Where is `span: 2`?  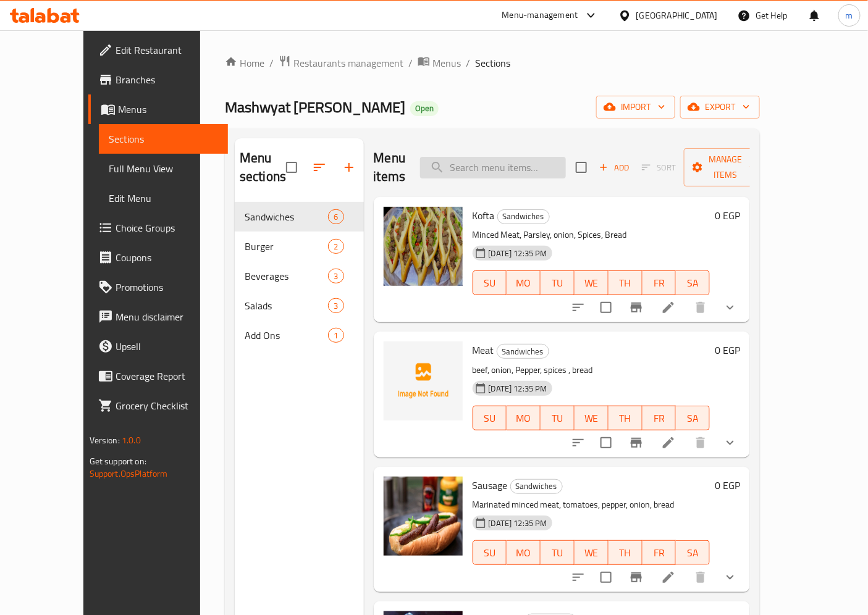
span: 2 is located at coordinates (335, 246).